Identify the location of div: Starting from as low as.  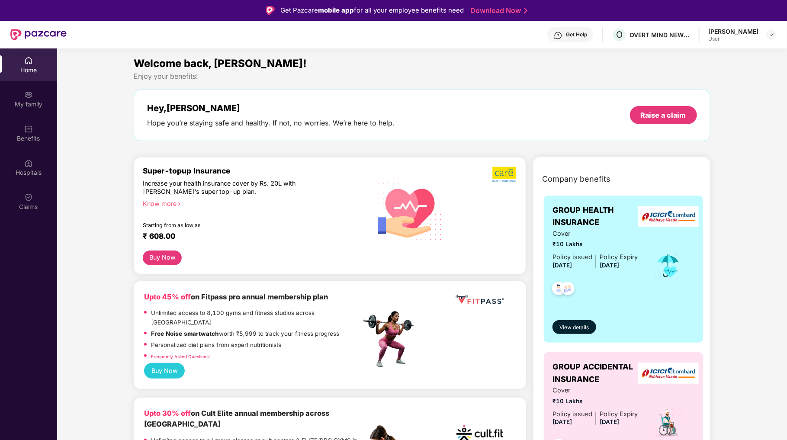
(233, 225).